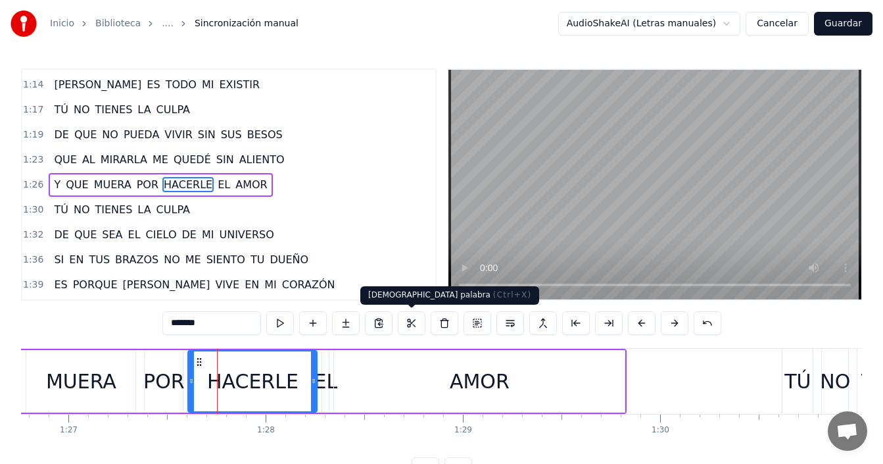 This screenshot has width=883, height=464. Describe the element at coordinates (95, 284) in the screenshot. I see `span: PORQUE` at that location.